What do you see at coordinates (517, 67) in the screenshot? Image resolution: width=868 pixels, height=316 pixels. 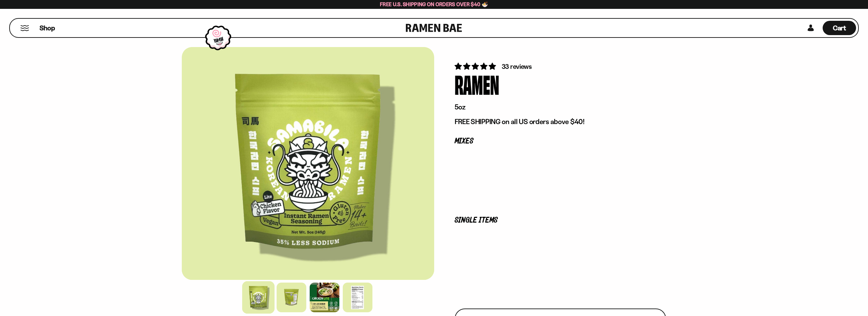 I see `span: 33 reviews` at bounding box center [517, 67].